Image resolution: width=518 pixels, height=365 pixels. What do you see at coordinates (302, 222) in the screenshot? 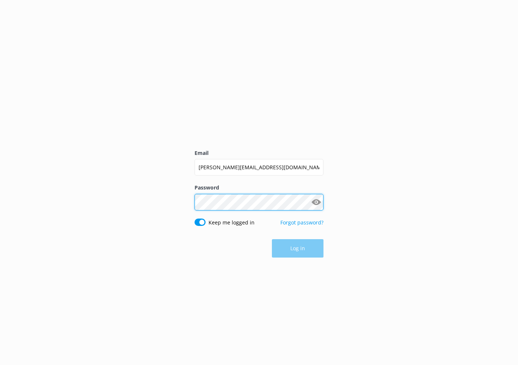
I see `a: Forgot password?` at bounding box center [302, 222].